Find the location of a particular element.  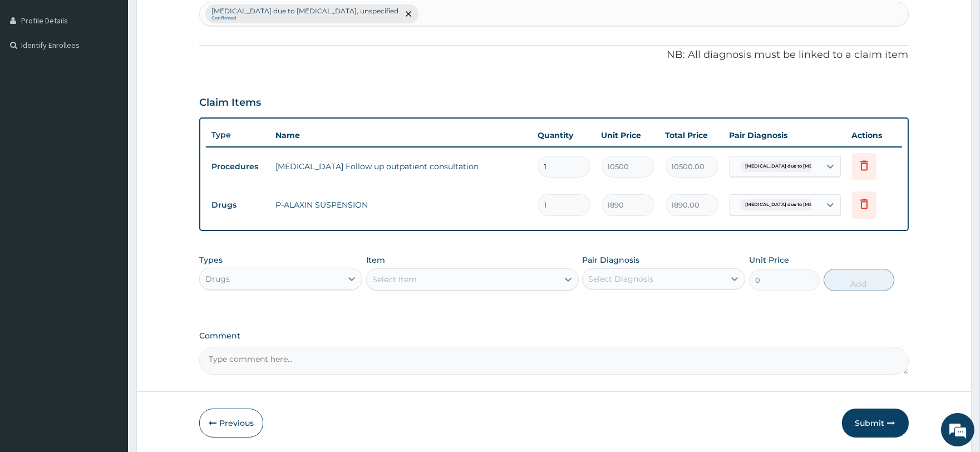

div: Select Diagnosis is located at coordinates (621, 279).